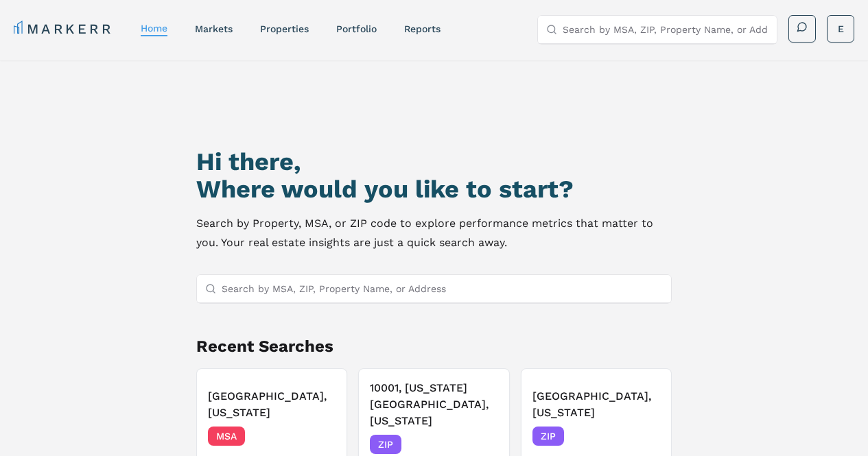  Describe the element at coordinates (154, 28) in the screenshot. I see `a: home` at that location.